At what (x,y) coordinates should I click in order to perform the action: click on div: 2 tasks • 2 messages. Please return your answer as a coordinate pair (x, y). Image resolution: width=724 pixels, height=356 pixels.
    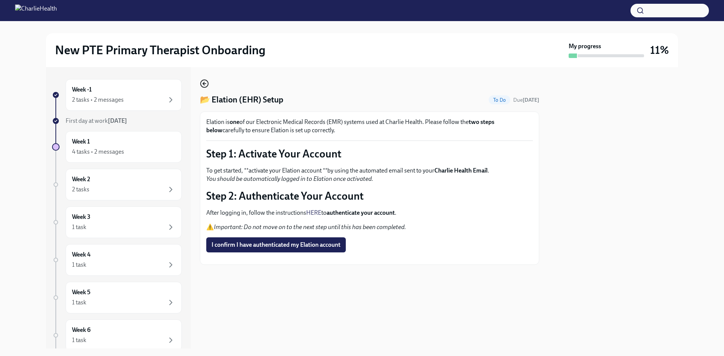
    Looking at the image, I should click on (98, 100).